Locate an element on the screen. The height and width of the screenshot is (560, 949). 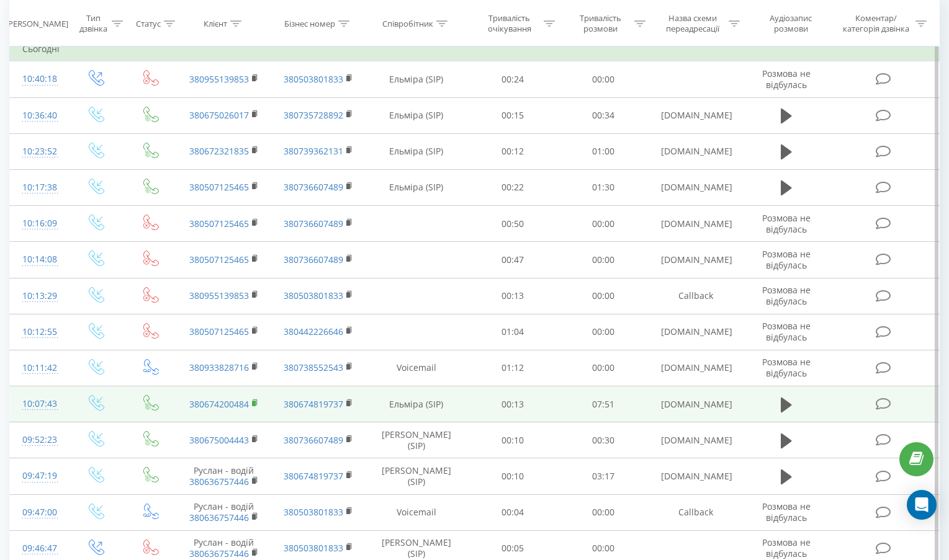
a: 380674200484 is located at coordinates (219, 404).